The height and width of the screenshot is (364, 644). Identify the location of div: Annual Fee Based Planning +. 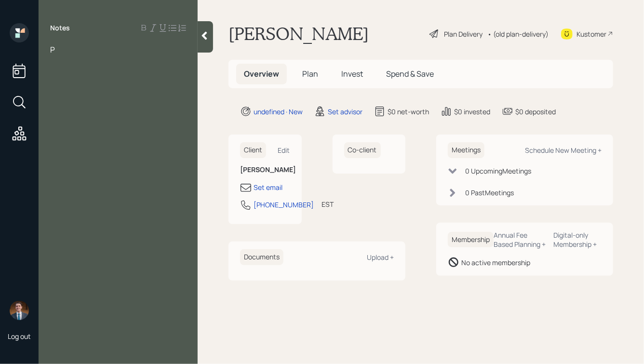
(520, 239).